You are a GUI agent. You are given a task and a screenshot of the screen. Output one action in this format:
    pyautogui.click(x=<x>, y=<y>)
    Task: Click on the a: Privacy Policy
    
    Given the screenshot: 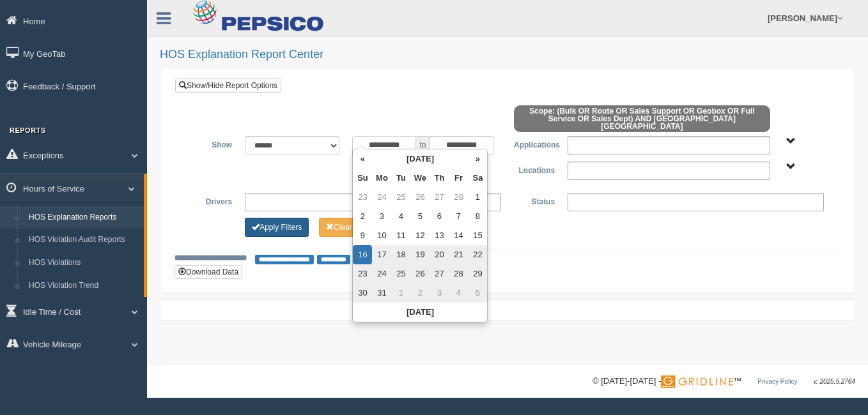 What is the action you would take?
    pyautogui.click(x=777, y=381)
    